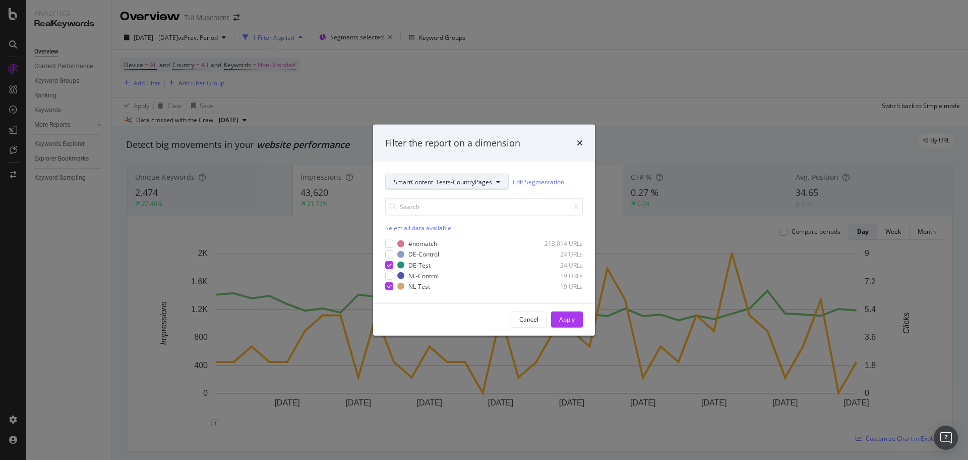 This screenshot has width=968, height=460. What do you see at coordinates (447, 182) in the screenshot?
I see `button: SmartContent_Tests-CountryPages` at bounding box center [447, 182].